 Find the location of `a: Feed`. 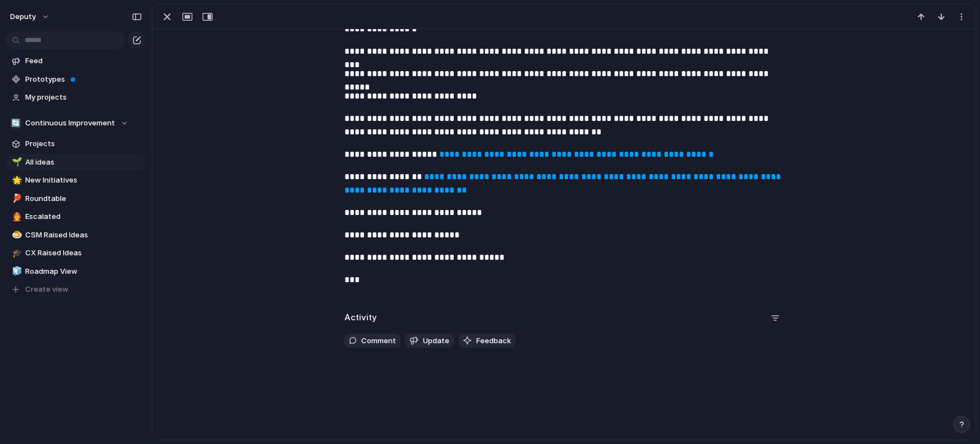

a: Feed is located at coordinates (75, 61).